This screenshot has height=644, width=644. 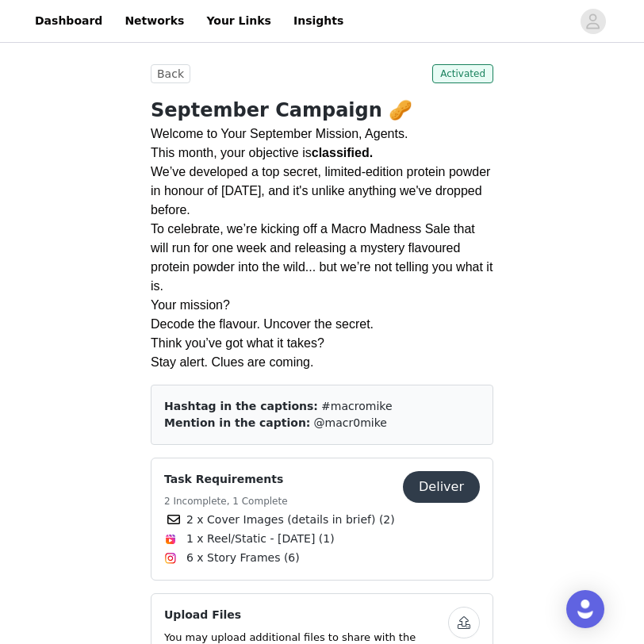 I want to click on a: Networks, so click(x=154, y=20).